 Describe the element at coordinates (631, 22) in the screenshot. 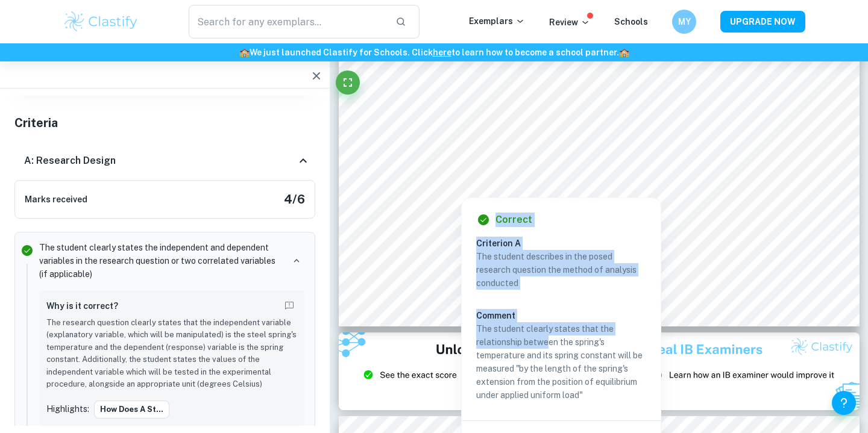

I see `a: Schools` at that location.